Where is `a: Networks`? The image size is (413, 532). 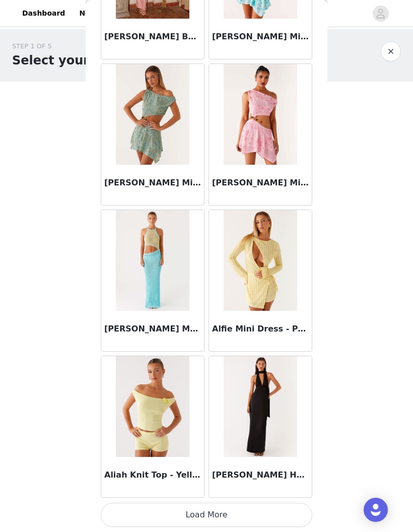
a: Networks is located at coordinates (97, 13).